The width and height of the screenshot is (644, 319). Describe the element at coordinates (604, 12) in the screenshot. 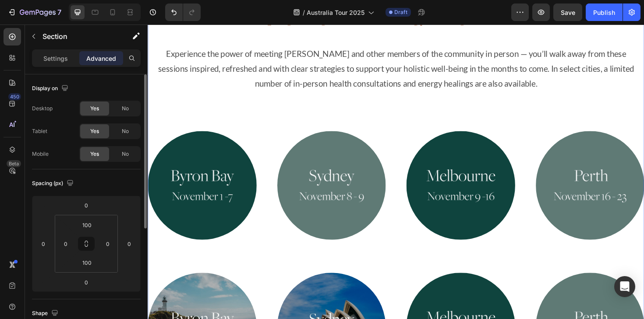

I see `div: Publish` at that location.